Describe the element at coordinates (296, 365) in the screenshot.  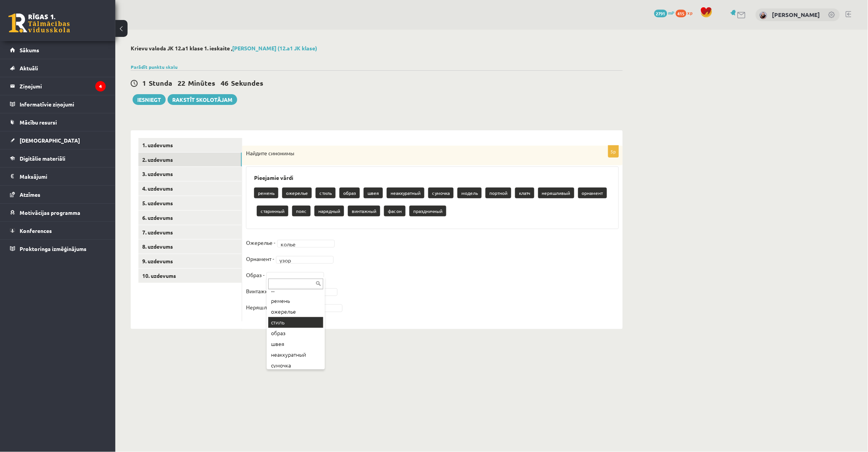
I see `div: сумочка` at that location.